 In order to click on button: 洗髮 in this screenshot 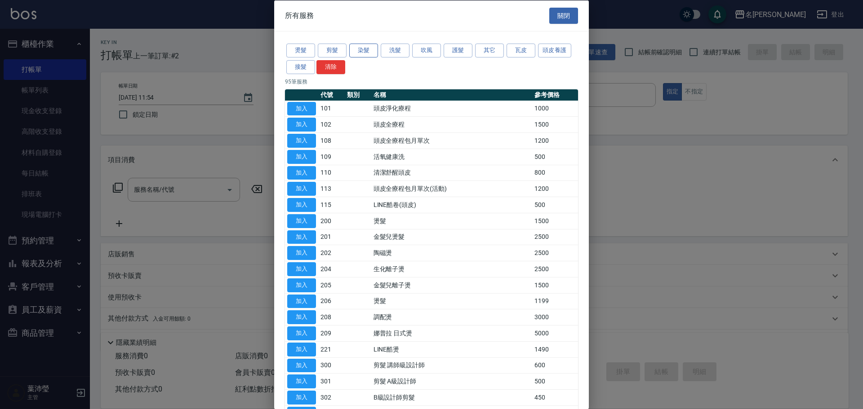, I will do `click(395, 50)`.